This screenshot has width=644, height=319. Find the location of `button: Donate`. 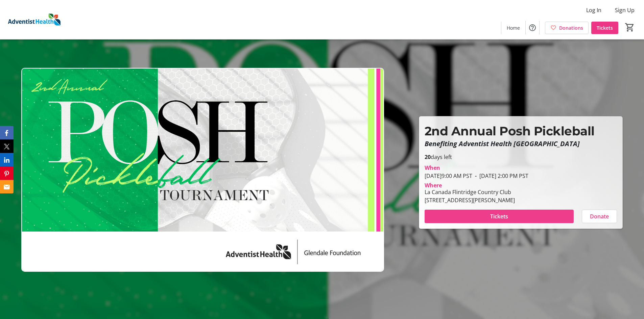

button: Donate is located at coordinates (599, 216).